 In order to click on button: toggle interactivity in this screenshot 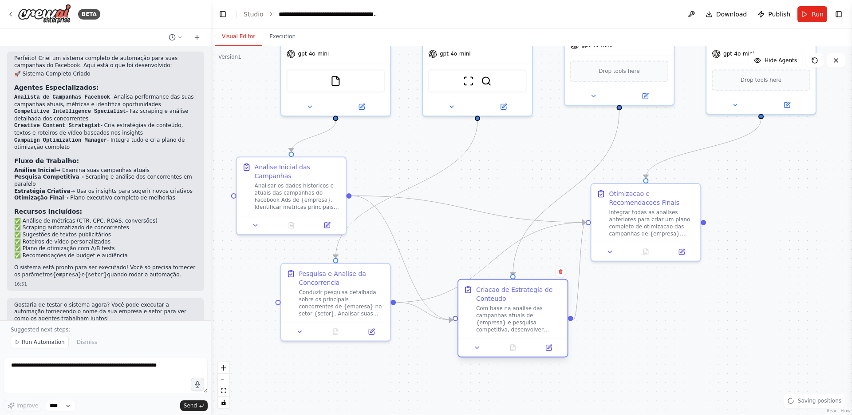, I will do `click(224, 402)`.